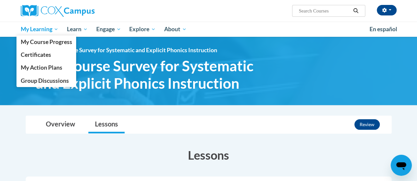 The width and height of the screenshot is (417, 181). Describe the element at coordinates (80, 11) in the screenshot. I see `a: Cox Campus` at that location.